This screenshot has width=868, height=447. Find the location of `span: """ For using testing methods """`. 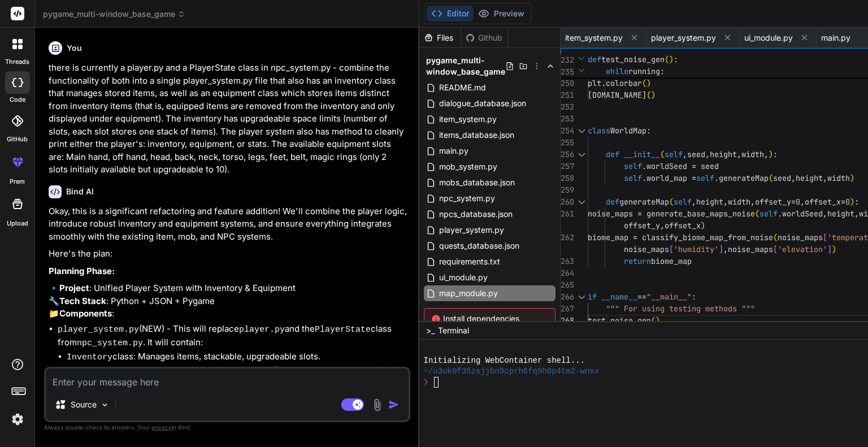

span: """ For using testing methods """ is located at coordinates (680, 308).